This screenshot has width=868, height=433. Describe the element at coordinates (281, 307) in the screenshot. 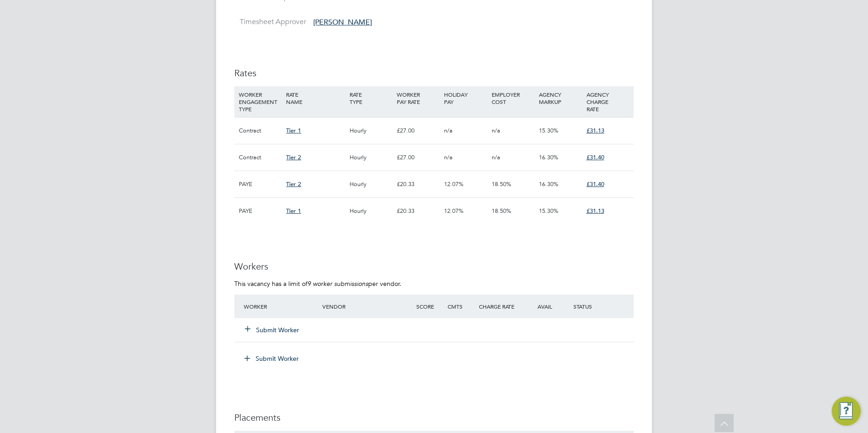

I see `div: Worker` at that location.